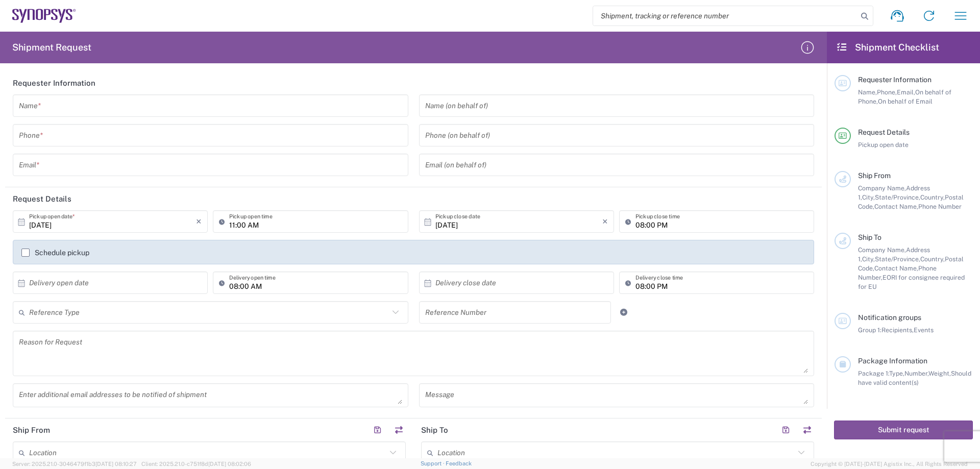 This screenshot has height=469, width=980. What do you see at coordinates (884, 132) in the screenshot?
I see `span: Request Details` at bounding box center [884, 132].